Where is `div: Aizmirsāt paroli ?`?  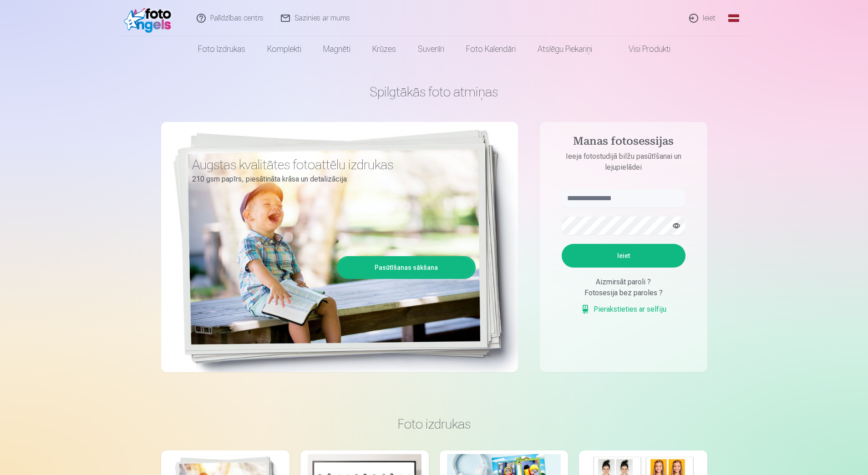
div: Aizmirsāt paroli ? is located at coordinates (623, 282).